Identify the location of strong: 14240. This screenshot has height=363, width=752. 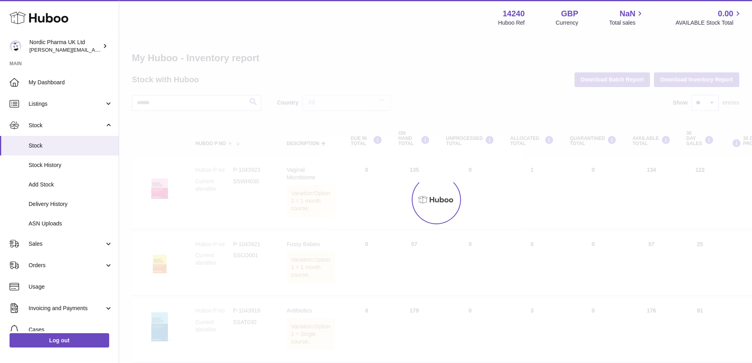
(514, 14).